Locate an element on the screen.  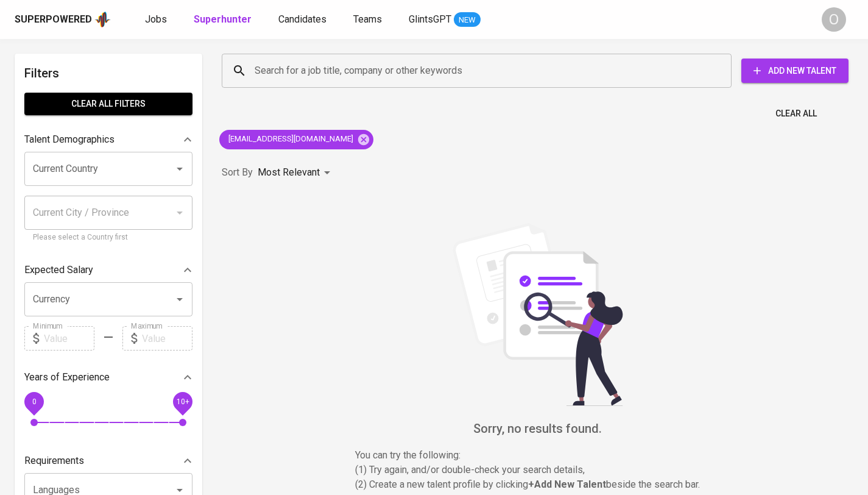
span: Add New Talent is located at coordinates (795, 71).